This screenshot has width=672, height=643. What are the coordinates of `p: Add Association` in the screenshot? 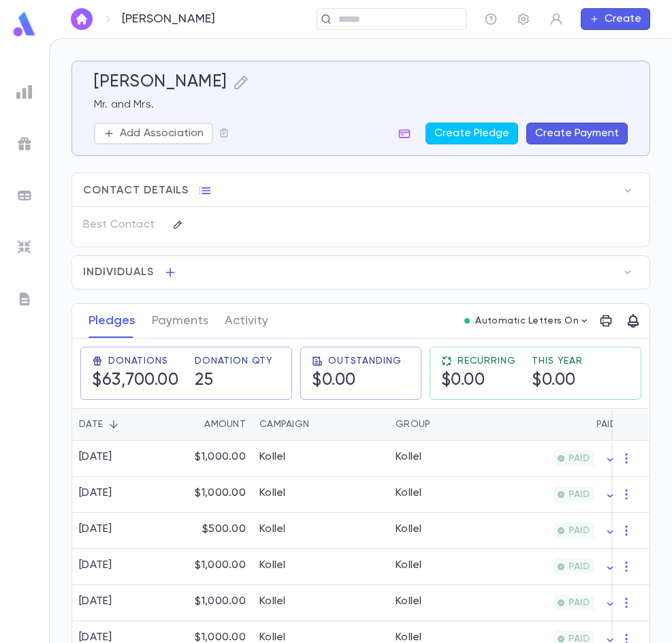 It's located at (161, 134).